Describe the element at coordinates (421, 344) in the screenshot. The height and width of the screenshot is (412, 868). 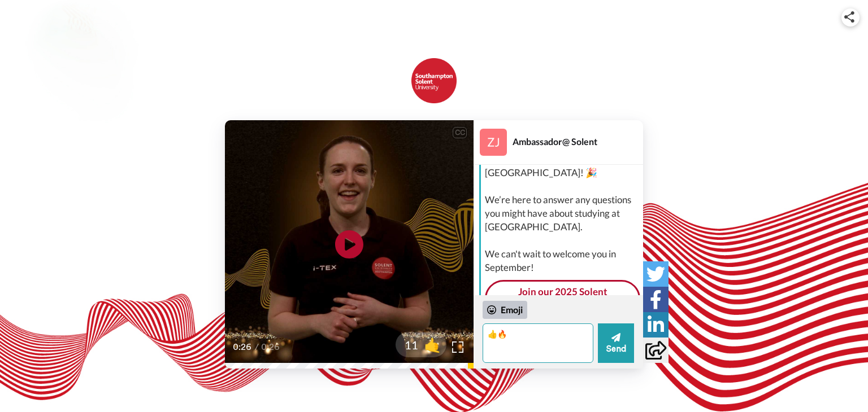
I see `button: 11🤙` at that location.